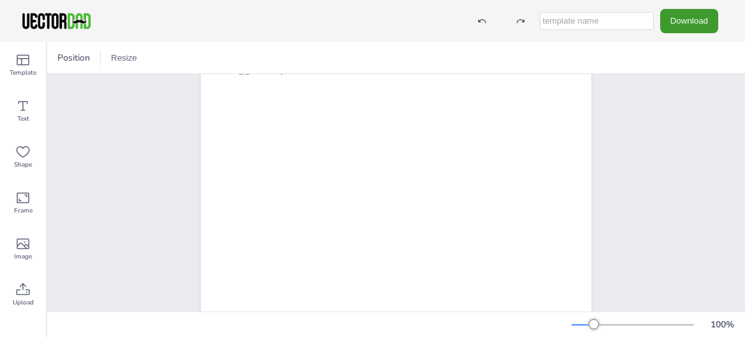 The width and height of the screenshot is (745, 337). I want to click on span: Template, so click(23, 73).